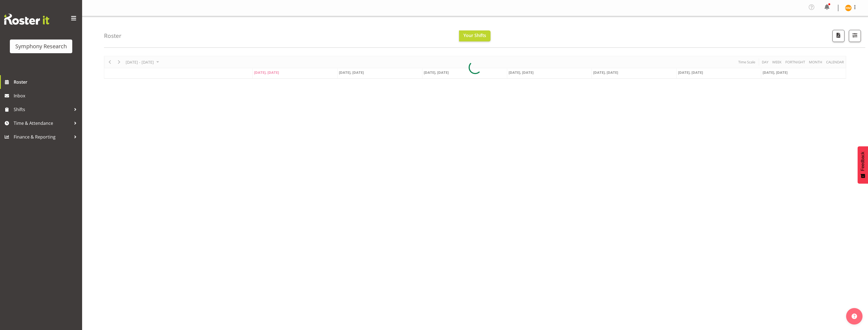 This screenshot has width=868, height=330. Describe the element at coordinates (47, 82) in the screenshot. I see `span: Roster` at that location.